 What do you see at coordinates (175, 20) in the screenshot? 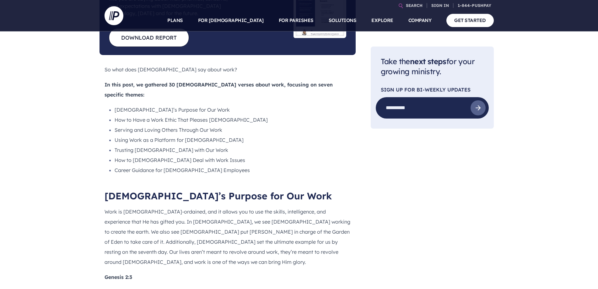
I see `a: PLANS` at bounding box center [175, 20].